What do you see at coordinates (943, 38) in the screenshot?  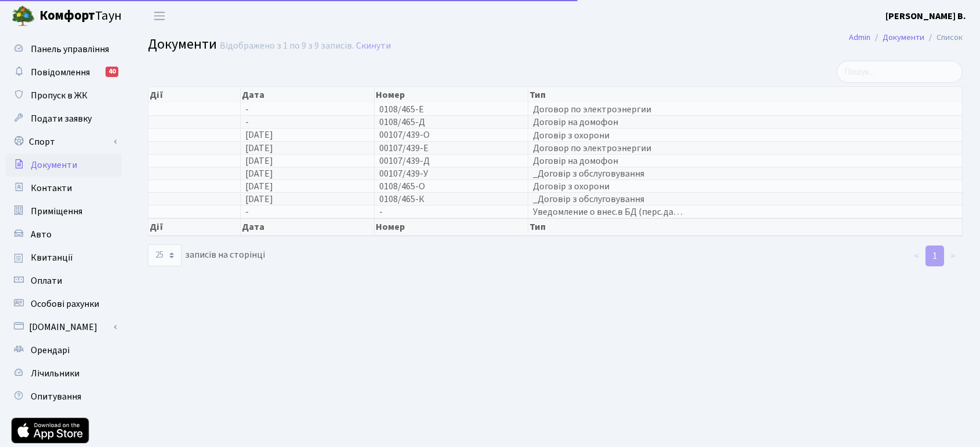 I see `li: Список` at bounding box center [943, 38].